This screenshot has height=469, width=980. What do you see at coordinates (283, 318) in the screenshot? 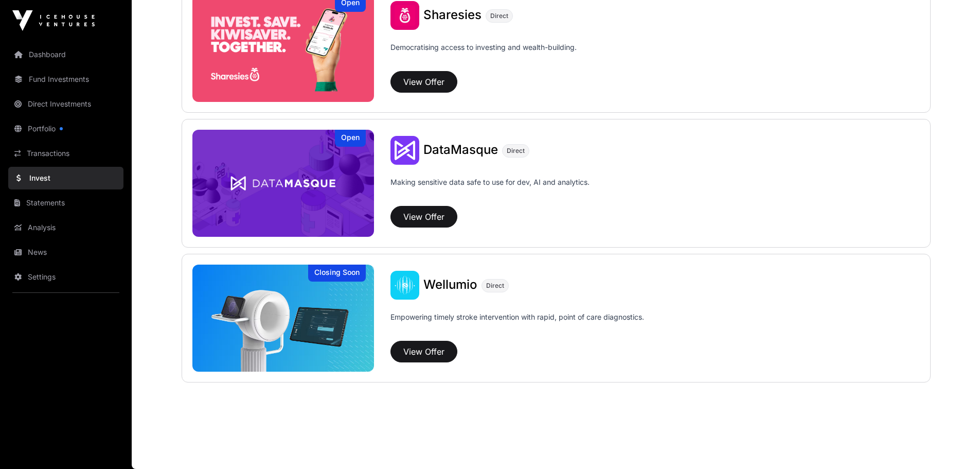
I see `a: WellumioClosing Soon` at bounding box center [283, 318].